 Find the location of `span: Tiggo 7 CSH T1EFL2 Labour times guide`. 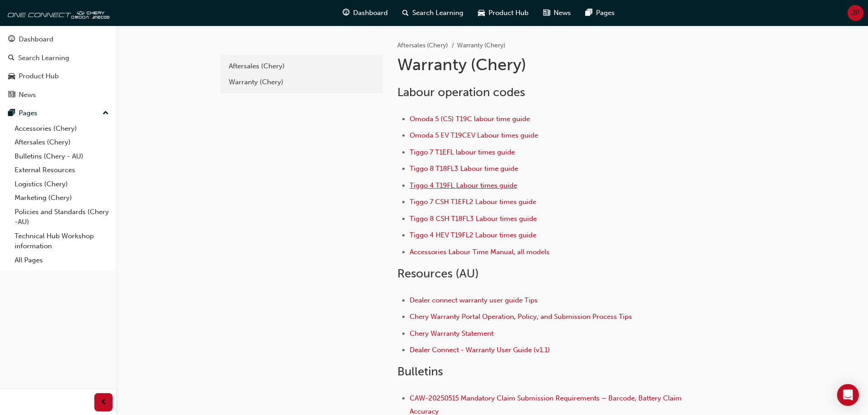

span: Tiggo 7 CSH T1EFL2 Labour times guide is located at coordinates (473, 202).